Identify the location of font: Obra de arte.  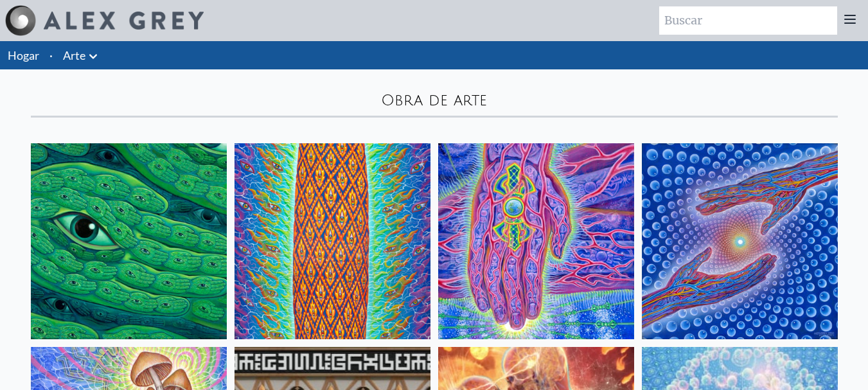
(434, 100).